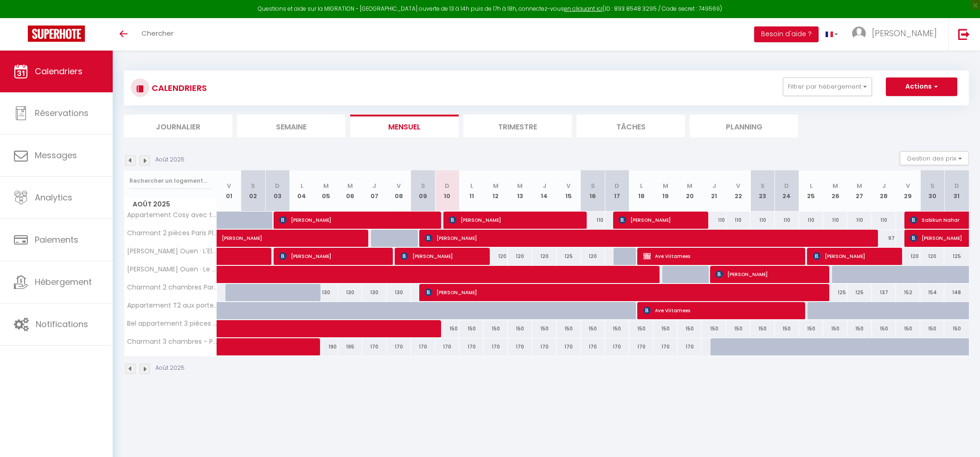 The image size is (980, 457). Describe the element at coordinates (518, 126) in the screenshot. I see `li: Trimestre` at that location.